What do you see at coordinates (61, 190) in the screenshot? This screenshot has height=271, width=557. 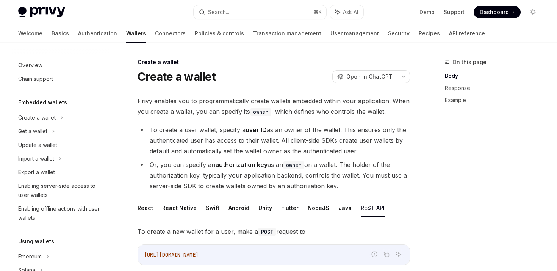 I see `a: Enabling server-side access to user wallets` at bounding box center [61, 190].